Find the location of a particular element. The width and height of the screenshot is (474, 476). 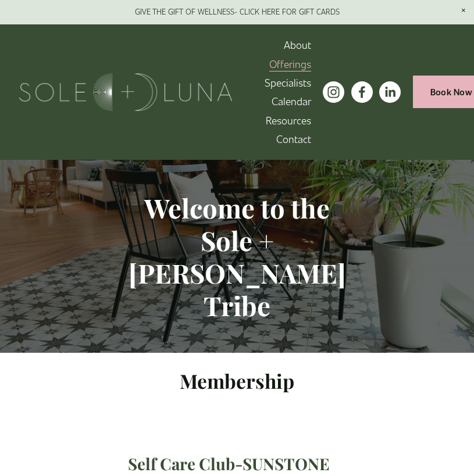

a: About is located at coordinates (297, 45).